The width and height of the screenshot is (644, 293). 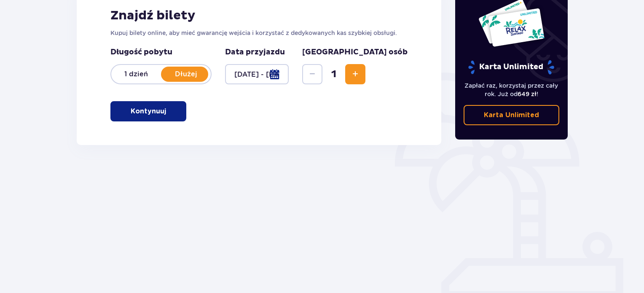 I want to click on h2: Znajdź bilety, so click(x=259, y=15).